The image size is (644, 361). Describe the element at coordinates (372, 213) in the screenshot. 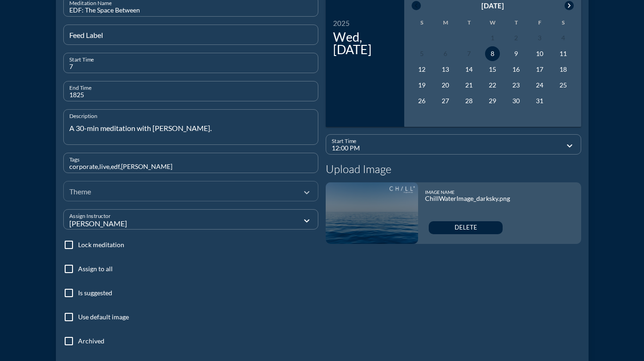

I see `img: 1759534912711_ChillWaterImage_darksky.png` at that location.